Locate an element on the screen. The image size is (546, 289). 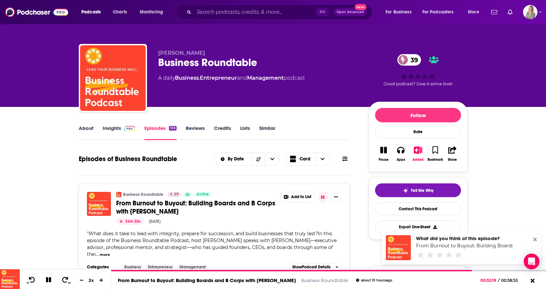
div: A daily podcast is located at coordinates (231, 78).